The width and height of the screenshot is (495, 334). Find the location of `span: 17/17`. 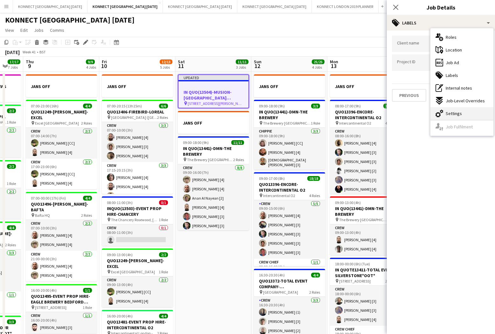

span: 17/17 is located at coordinates (14, 62).